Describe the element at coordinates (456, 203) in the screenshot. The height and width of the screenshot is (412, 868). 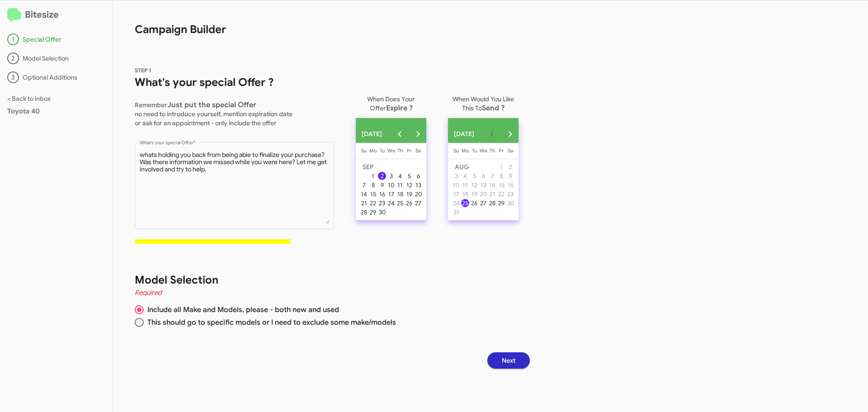
I see `button: August 24, 2025` at that location.